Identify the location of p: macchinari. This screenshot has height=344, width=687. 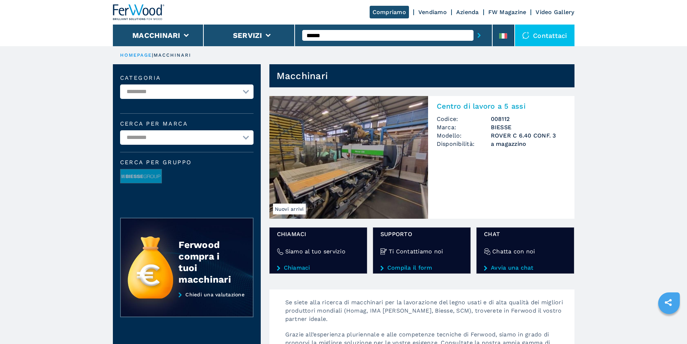
(172, 55).